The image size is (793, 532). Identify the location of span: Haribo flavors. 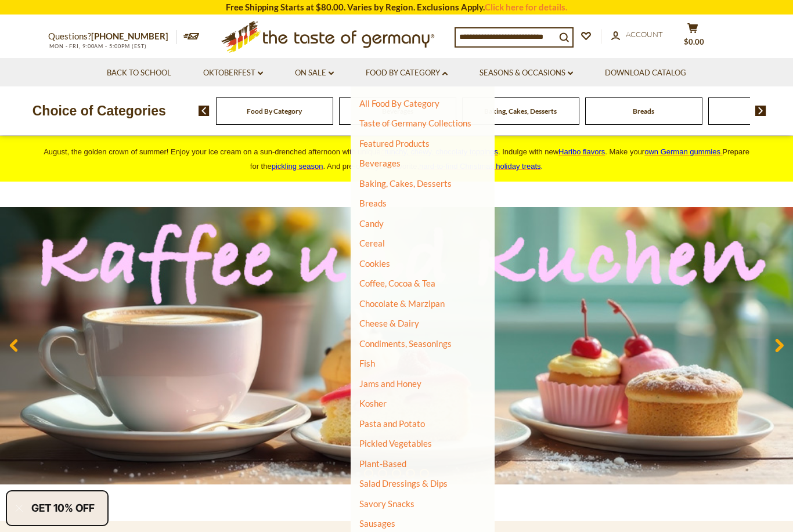
(582, 151).